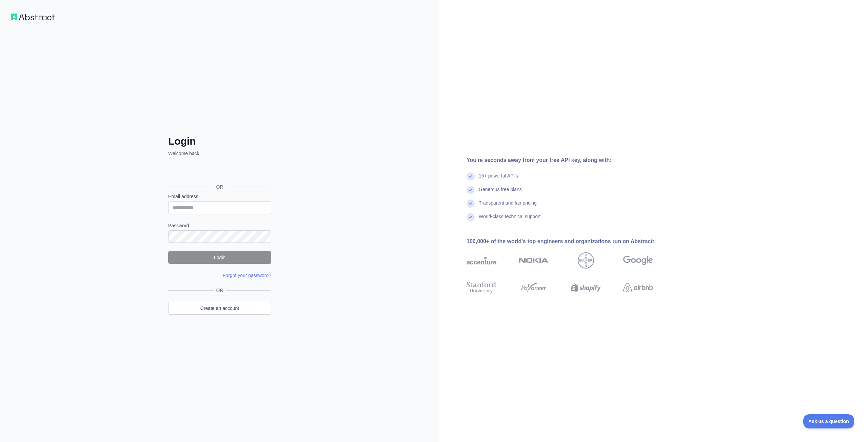  Describe the element at coordinates (533, 287) in the screenshot. I see `img: payoneer` at that location.